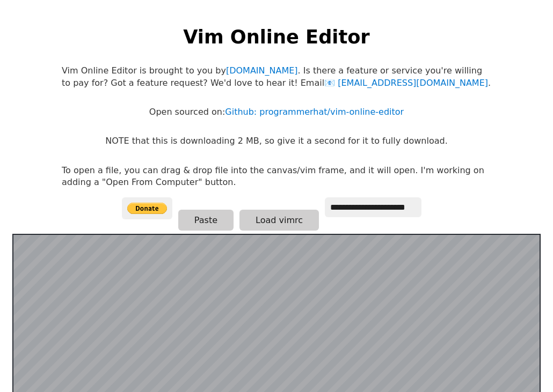 This screenshot has width=553, height=392. Describe the element at coordinates (277, 177) in the screenshot. I see `p: To open a file, you can drag & drop file into the canvas/vim frame, and it will open. I'm working...` at that location.